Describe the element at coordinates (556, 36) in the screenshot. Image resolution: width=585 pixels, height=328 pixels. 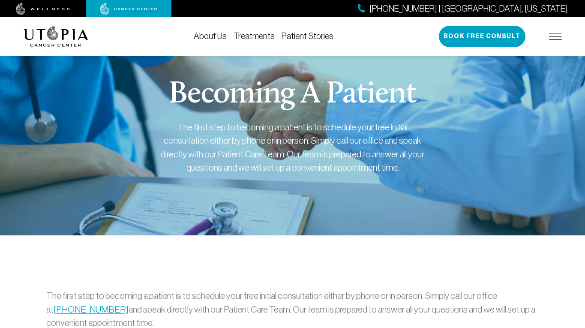
I see `img: icon-hamburger` at that location.